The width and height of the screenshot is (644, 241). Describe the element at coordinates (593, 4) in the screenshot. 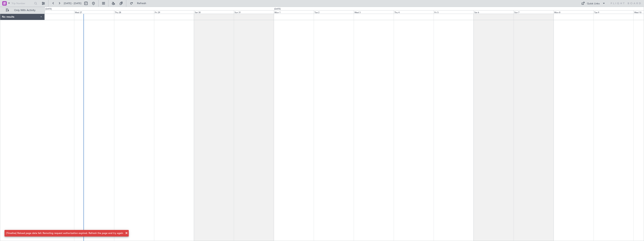

I see `div: Quick Links` at that location.